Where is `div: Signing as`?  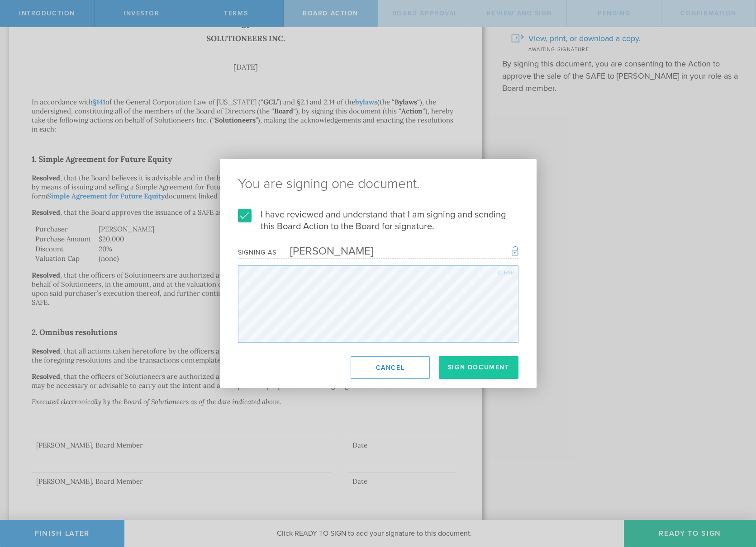
div: Signing as is located at coordinates (257, 252).